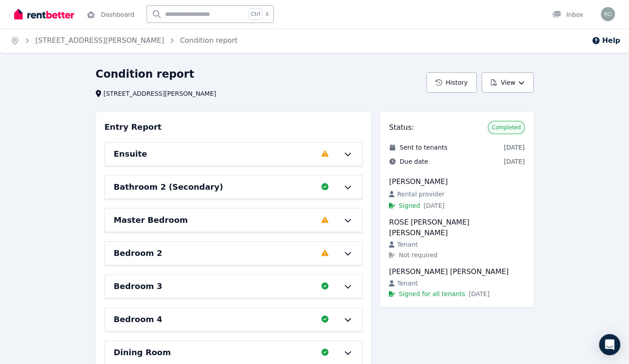 This screenshot has width=629, height=364. Describe the element at coordinates (418, 255) in the screenshot. I see `span: Not required` at that location.